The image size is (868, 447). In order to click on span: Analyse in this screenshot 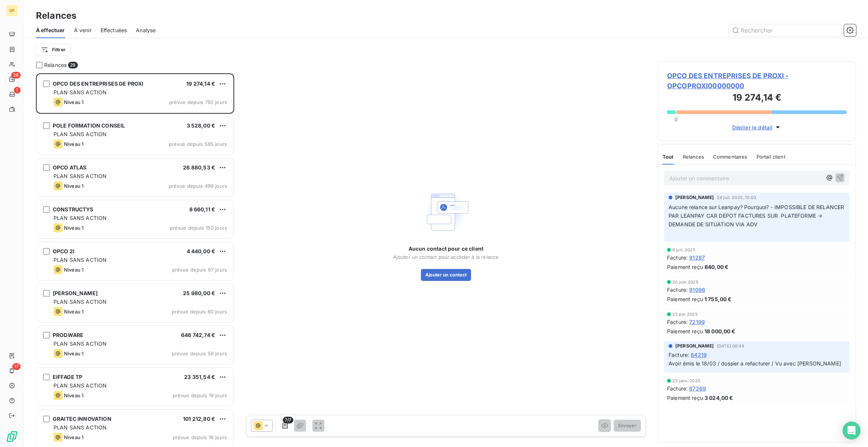, I will do `click(145, 31)`.